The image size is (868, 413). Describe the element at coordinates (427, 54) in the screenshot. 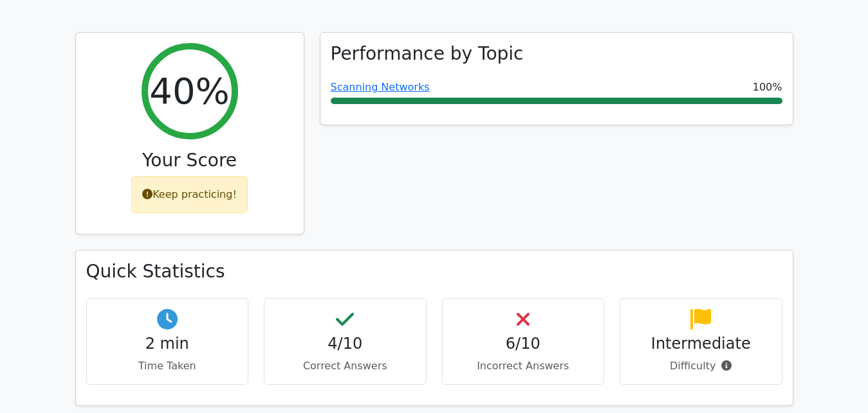

I see `h3: Performance by Topic` at that location.